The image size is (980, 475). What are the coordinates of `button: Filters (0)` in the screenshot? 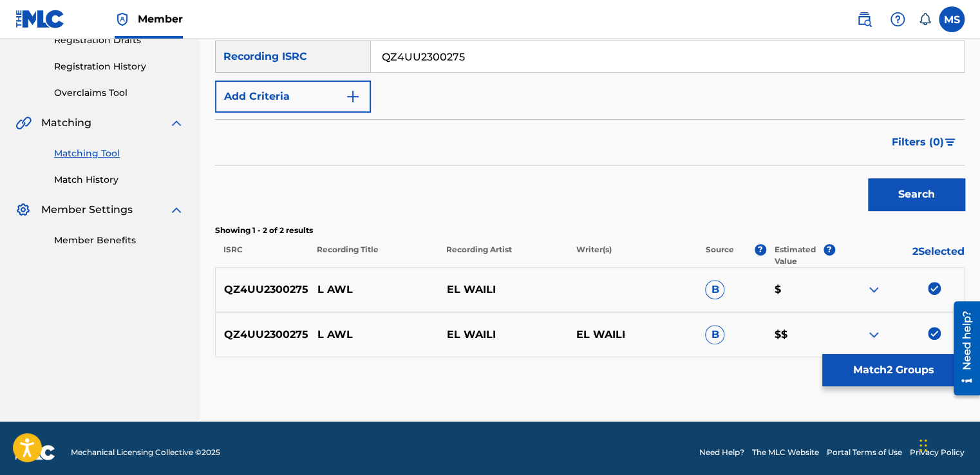 It's located at (925, 142).